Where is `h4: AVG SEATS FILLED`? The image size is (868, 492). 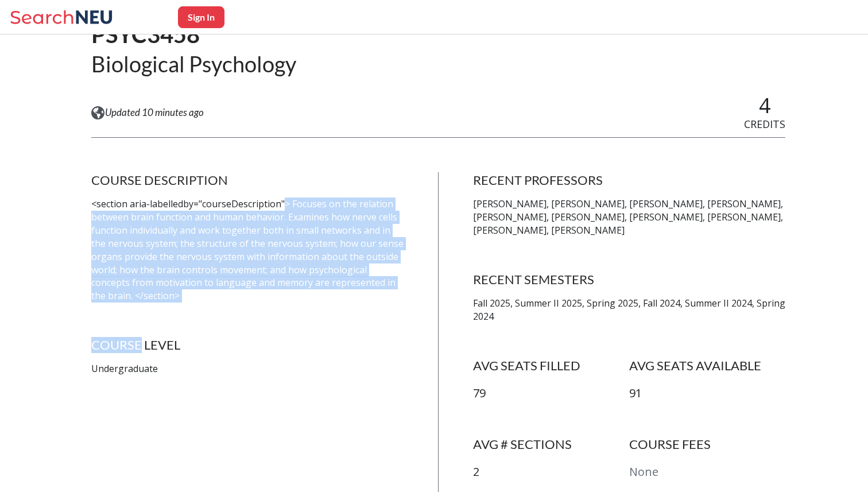 h4: AVG SEATS FILLED is located at coordinates (551, 366).